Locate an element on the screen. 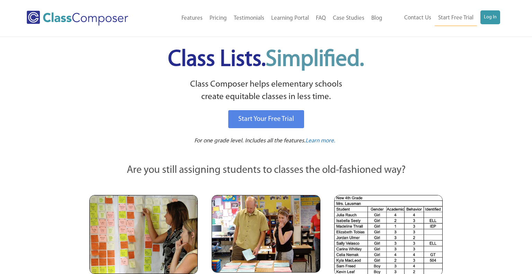 The height and width of the screenshot is (274, 532). img: Blue and Pink Paper Cards is located at coordinates (265, 233).